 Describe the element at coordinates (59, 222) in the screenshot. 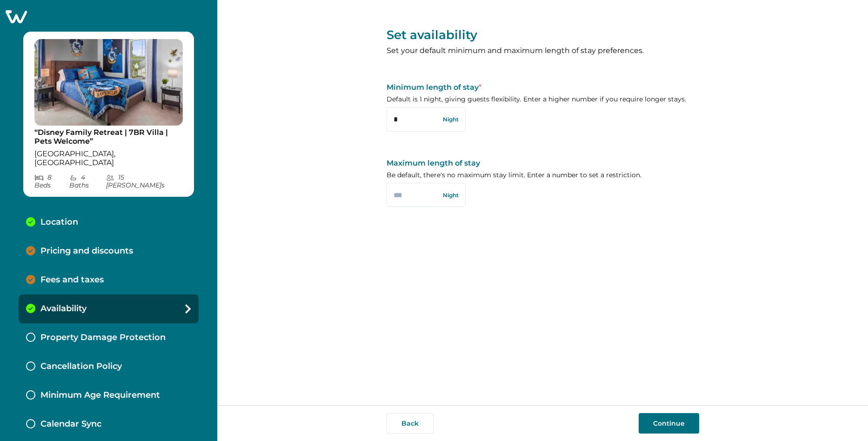

I see `p: Location` at that location.